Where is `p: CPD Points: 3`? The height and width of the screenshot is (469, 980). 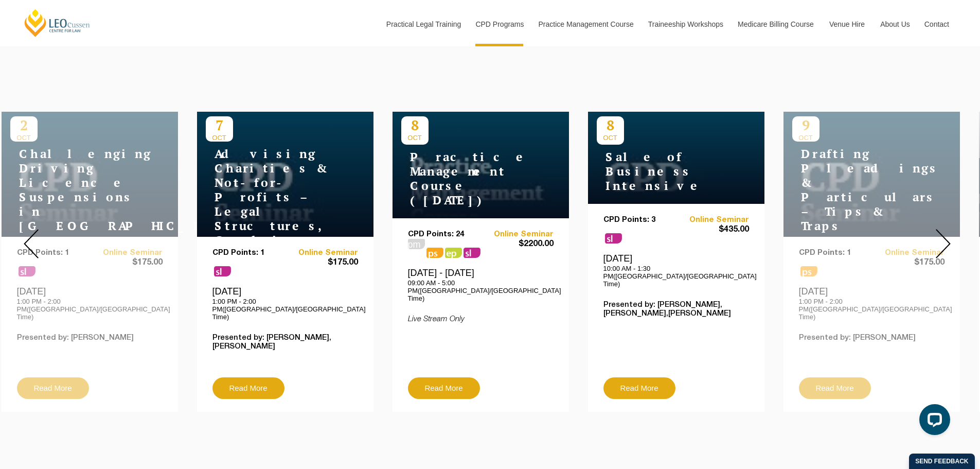 p: CPD Points: 3 is located at coordinates (640, 220).